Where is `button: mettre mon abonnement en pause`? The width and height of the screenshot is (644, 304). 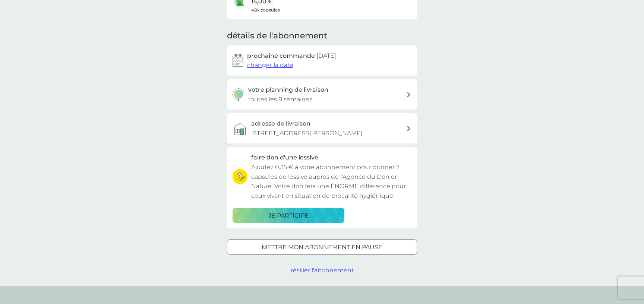
button: mettre mon abonnement en pause is located at coordinates (322, 247).